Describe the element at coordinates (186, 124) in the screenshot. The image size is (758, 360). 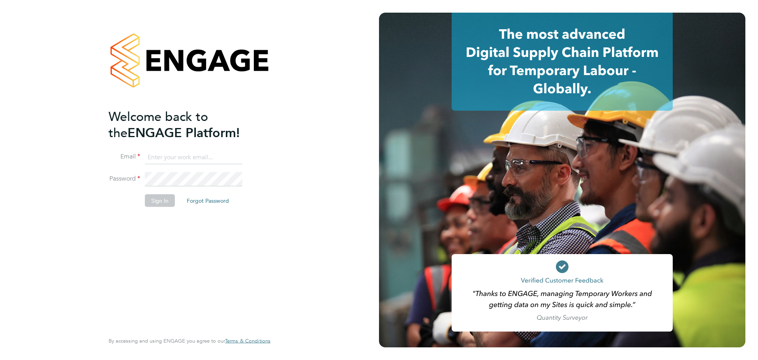
I see `h2: ENGAGE Platform!` at that location.